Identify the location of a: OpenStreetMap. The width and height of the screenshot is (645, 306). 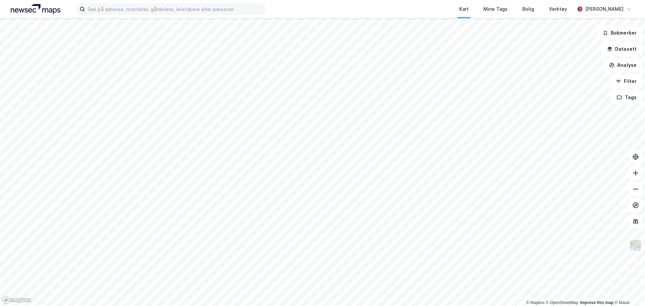
(562, 303).